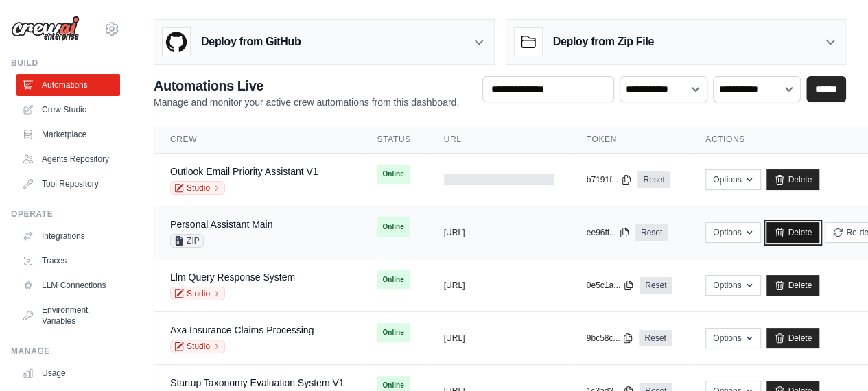  Describe the element at coordinates (393, 139) in the screenshot. I see `th: Status` at that location.